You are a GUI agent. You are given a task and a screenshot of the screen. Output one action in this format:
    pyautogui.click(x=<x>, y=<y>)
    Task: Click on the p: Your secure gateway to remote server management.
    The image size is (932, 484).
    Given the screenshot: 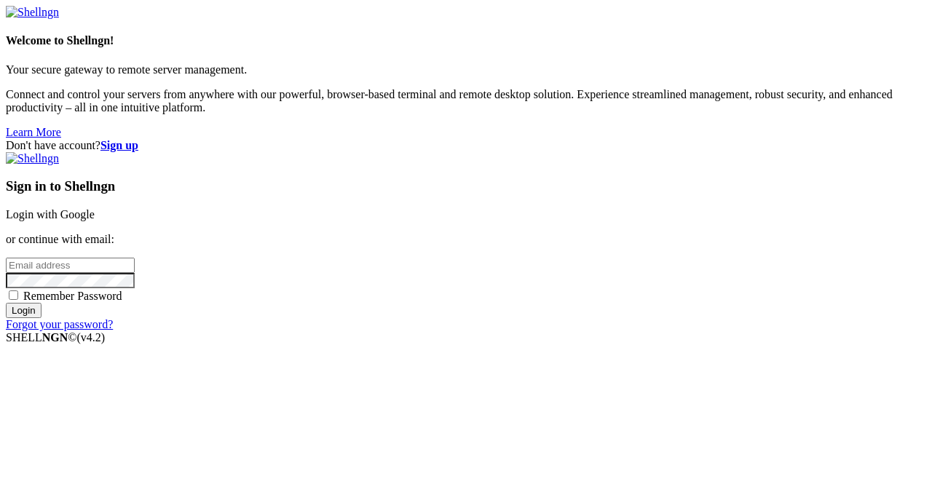 What is the action you would take?
    pyautogui.click(x=466, y=70)
    